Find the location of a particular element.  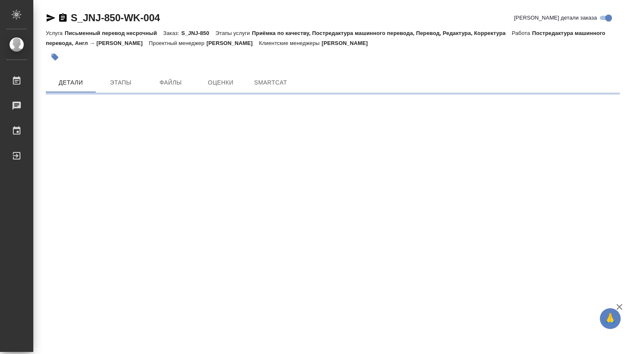

span: SmartCat is located at coordinates (271, 82).